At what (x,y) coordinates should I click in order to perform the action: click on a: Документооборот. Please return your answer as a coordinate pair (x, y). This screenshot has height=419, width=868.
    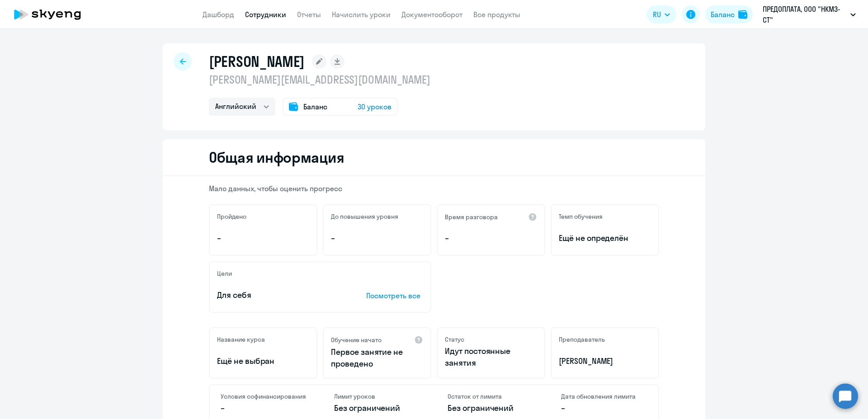
    Looking at the image, I should click on (432, 15).